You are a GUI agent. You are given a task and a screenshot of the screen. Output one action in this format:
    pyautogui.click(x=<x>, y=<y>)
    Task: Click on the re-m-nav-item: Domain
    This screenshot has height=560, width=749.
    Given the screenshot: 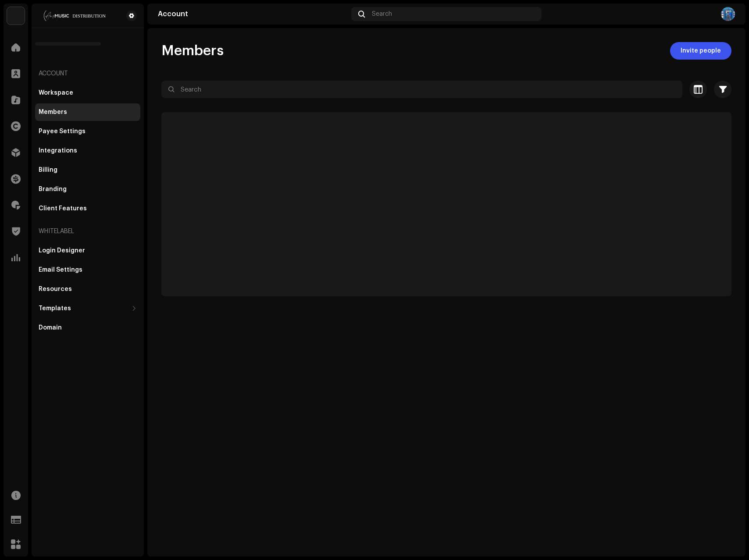 What is the action you would take?
    pyautogui.click(x=88, y=328)
    